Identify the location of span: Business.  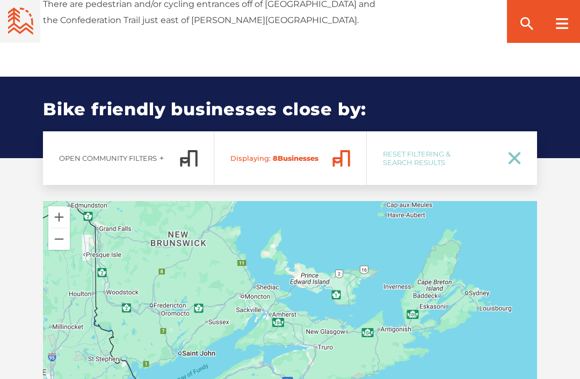
(277, 158).